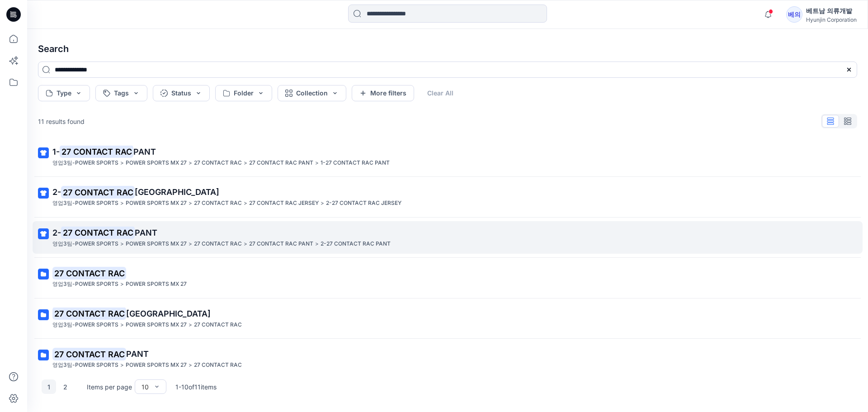 This screenshot has width=868, height=412. I want to click on p: 27 CONTACT RAC JERSEY, so click(284, 203).